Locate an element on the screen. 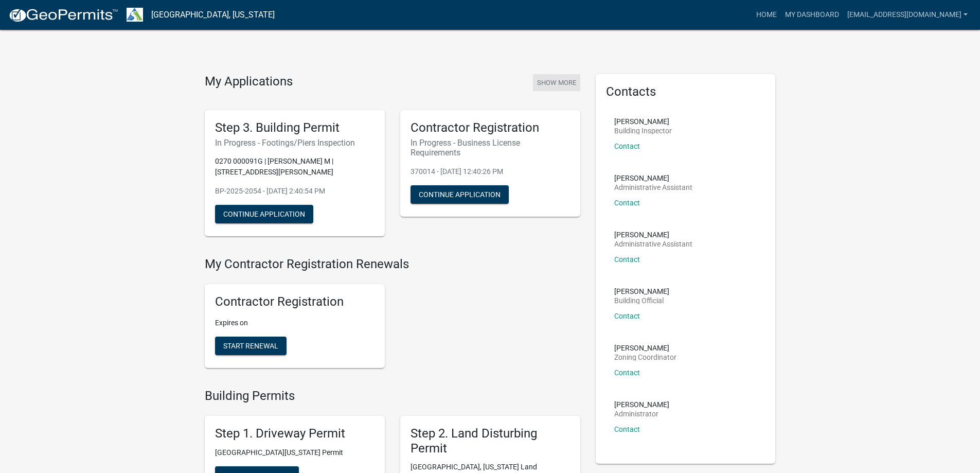 This screenshot has height=473, width=980. h5: Step 2. Land Disturbing Permit is located at coordinates (490, 441).